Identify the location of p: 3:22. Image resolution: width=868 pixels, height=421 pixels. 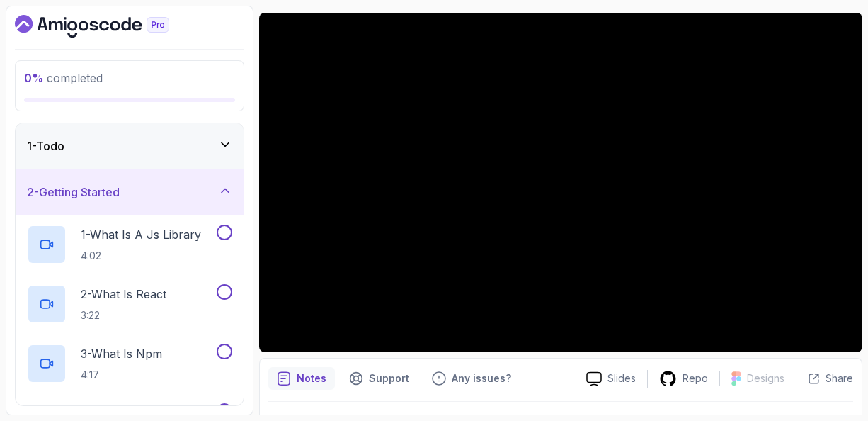
(123, 315).